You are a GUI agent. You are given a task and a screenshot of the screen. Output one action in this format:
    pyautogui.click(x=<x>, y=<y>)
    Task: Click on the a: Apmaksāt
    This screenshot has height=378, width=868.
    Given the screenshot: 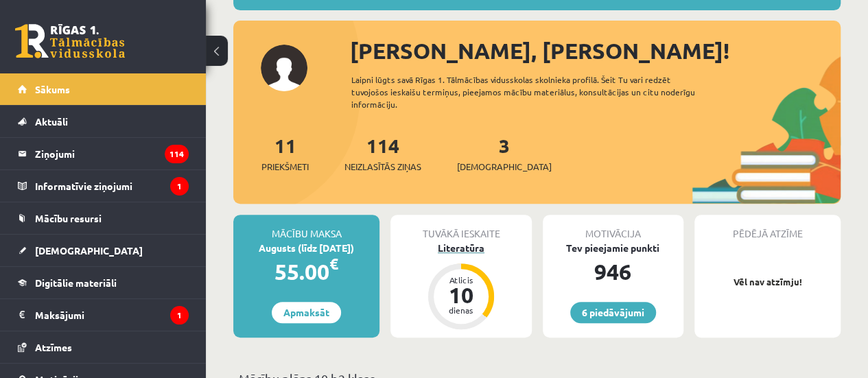 What is the action you would take?
    pyautogui.click(x=306, y=312)
    